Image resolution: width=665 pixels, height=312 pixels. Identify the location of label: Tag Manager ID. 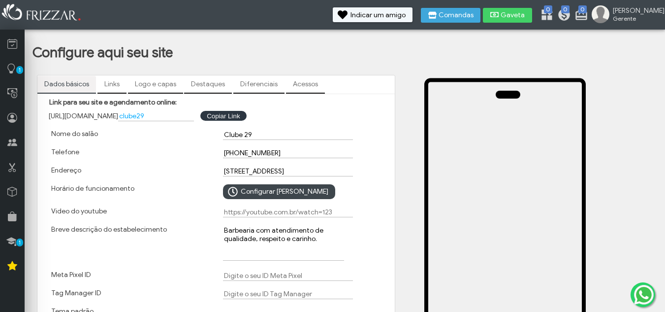
(76, 293).